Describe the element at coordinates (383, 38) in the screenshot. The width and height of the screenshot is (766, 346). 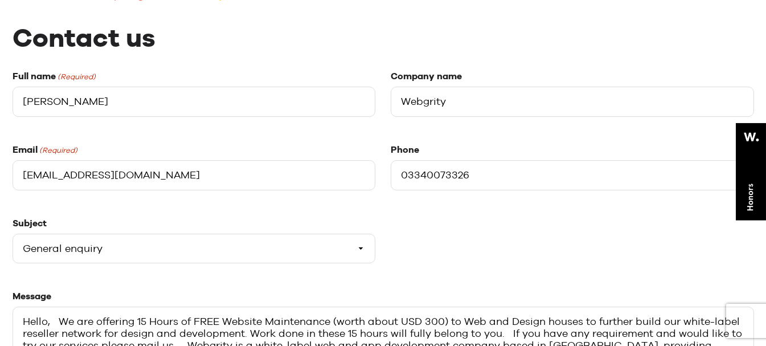
I see `h2: Contact us` at that location.